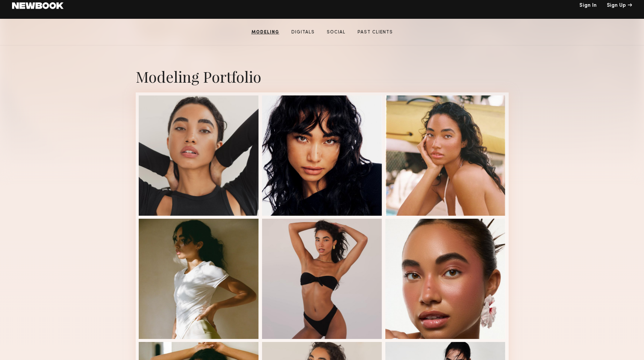  Describe the element at coordinates (588, 6) in the screenshot. I see `a: Sign In` at that location.